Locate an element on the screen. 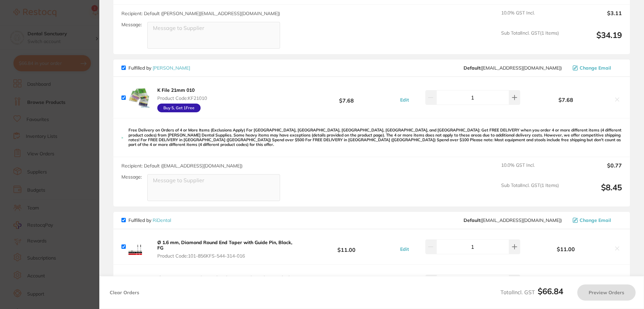 This screenshot has height=309, width=644. div: Buy 5, Get 1 Free is located at coordinates (179, 108).